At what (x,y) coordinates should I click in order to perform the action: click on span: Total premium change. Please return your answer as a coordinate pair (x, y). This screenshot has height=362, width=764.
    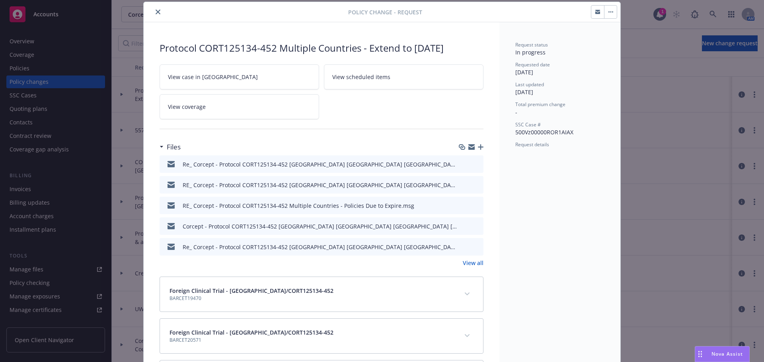
    Looking at the image, I should click on (540, 104).